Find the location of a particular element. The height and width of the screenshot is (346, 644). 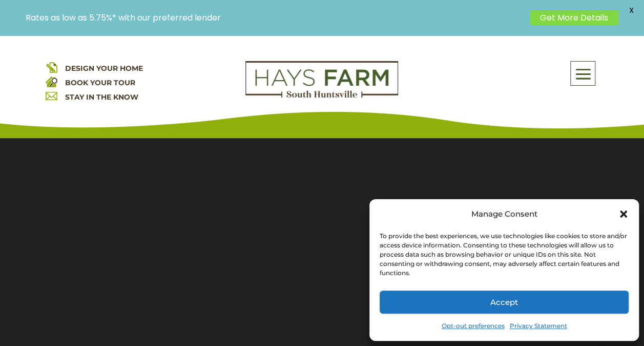

a: STAY IN THE KNOW is located at coordinates (101, 97).